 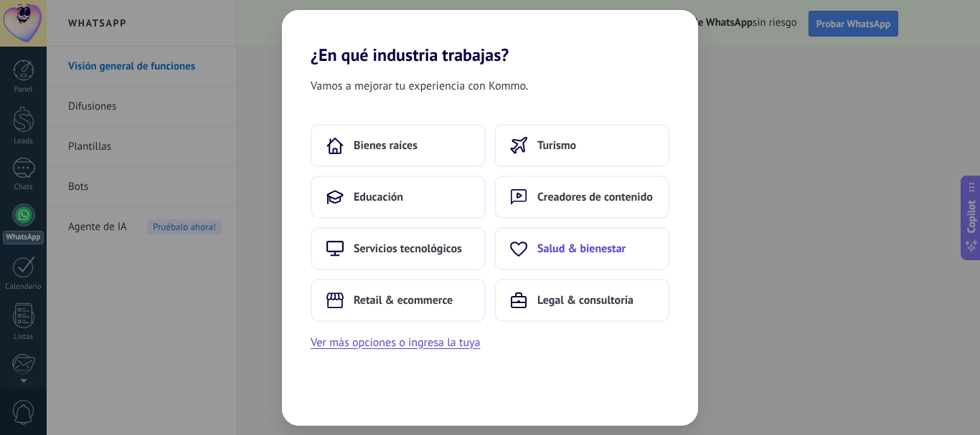 I want to click on button: Turismo, so click(x=582, y=145).